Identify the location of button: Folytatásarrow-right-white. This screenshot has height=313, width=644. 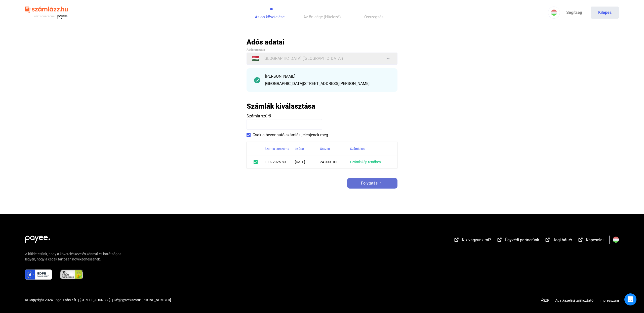
(372, 183).